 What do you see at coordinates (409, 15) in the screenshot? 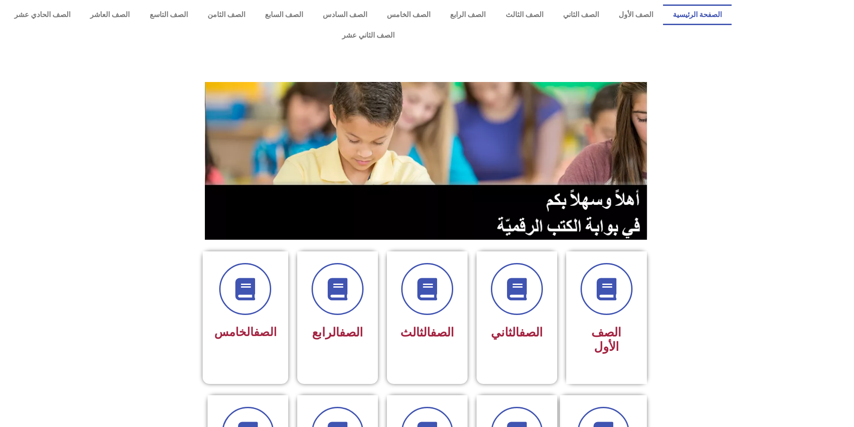
I see `a: الصف الخامس` at bounding box center [409, 15].